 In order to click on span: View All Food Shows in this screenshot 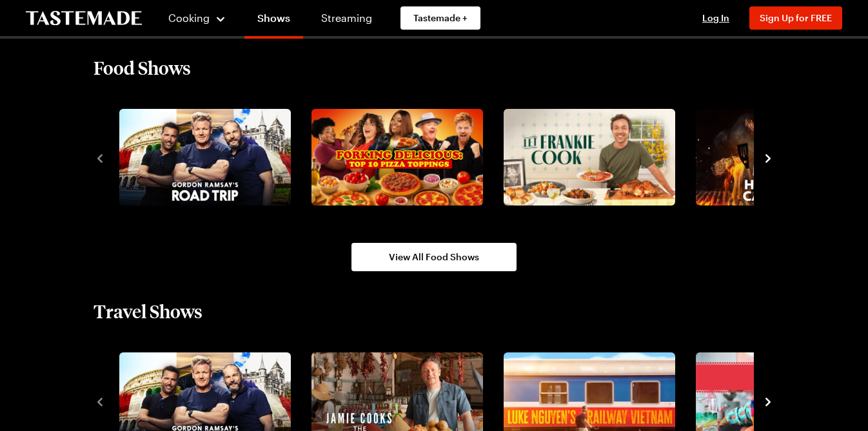, I will do `click(434, 258)`.